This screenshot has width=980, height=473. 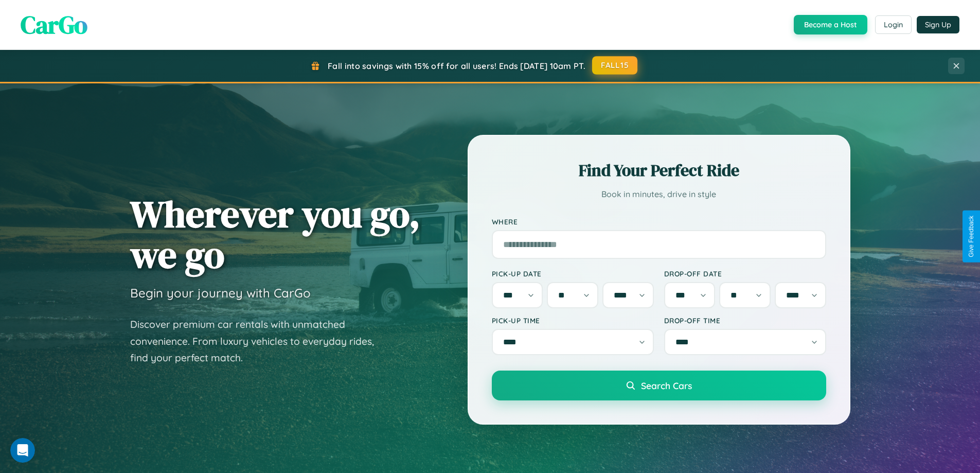 I want to click on label: Where, so click(x=659, y=221).